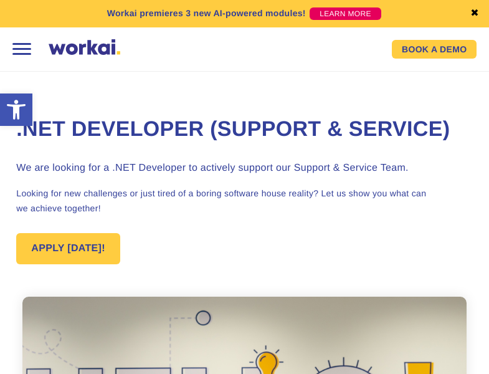 This screenshot has height=374, width=489. What do you see at coordinates (434, 49) in the screenshot?
I see `a: BOOK A DEMO` at bounding box center [434, 49].